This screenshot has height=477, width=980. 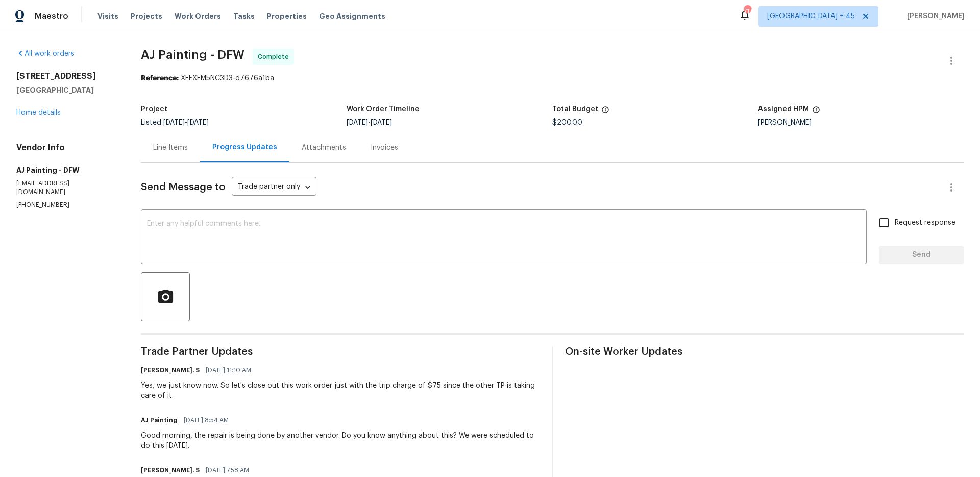 I want to click on div: 717, so click(x=747, y=11).